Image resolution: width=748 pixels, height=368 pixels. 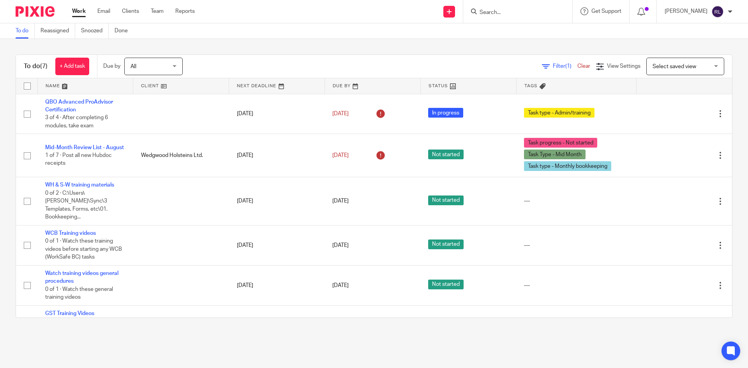 I want to click on a: Snoozed, so click(x=95, y=31).